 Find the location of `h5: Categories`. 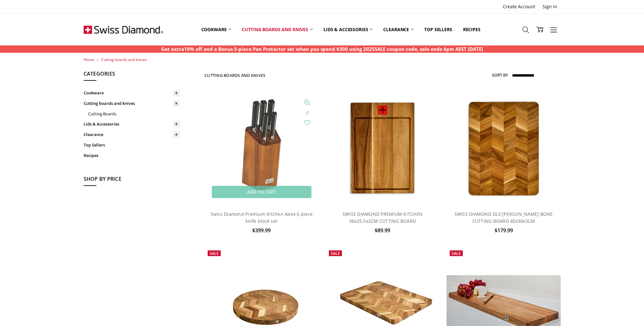

h5: Categories is located at coordinates (132, 75).